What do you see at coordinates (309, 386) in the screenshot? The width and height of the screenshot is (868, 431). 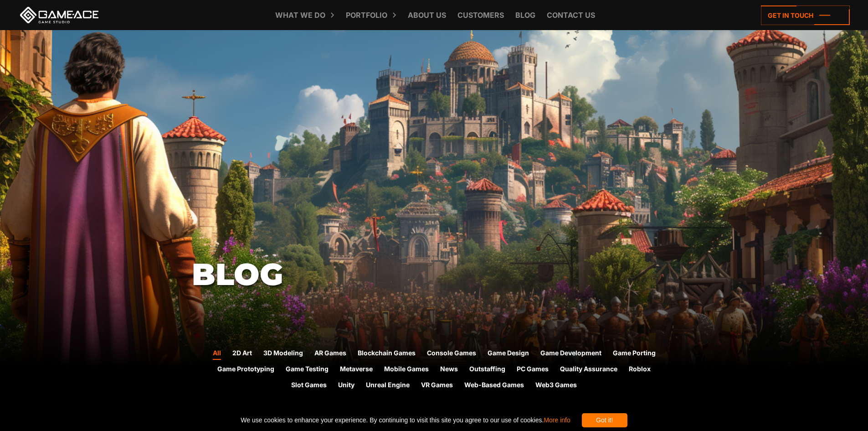 I see `a: Slot Games` at bounding box center [309, 386].